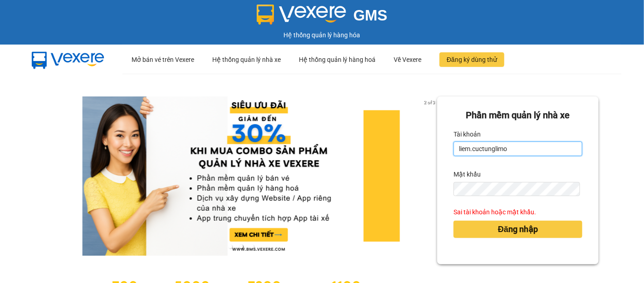 The image size is (644, 283). What do you see at coordinates (519, 229) in the screenshot?
I see `button: Đăng nhập` at bounding box center [519, 229].